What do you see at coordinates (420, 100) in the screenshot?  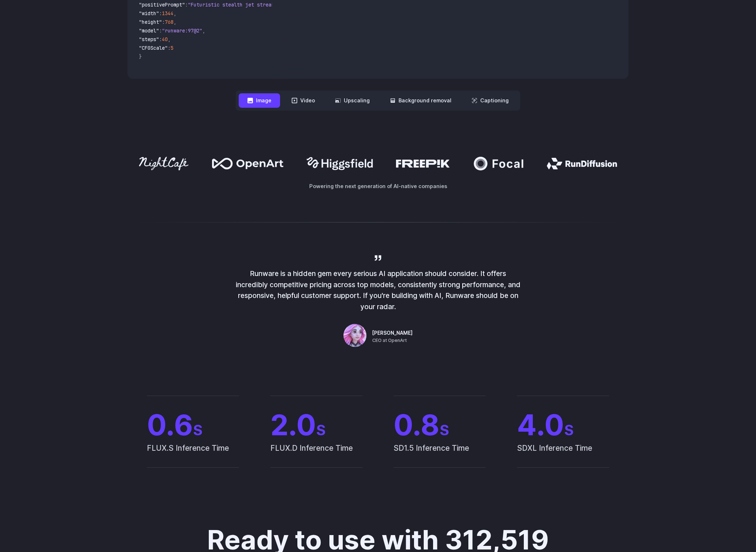 I see `button: Background removal` at bounding box center [420, 100].